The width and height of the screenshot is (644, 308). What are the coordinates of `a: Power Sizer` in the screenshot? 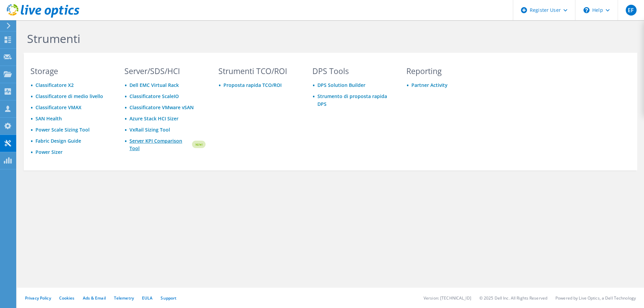 It's located at (49, 152).